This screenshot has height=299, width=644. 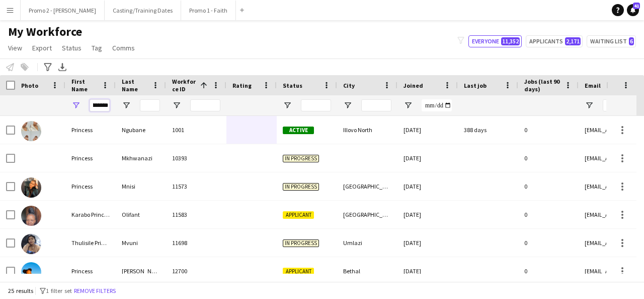 I want to click on a: Export, so click(x=42, y=48).